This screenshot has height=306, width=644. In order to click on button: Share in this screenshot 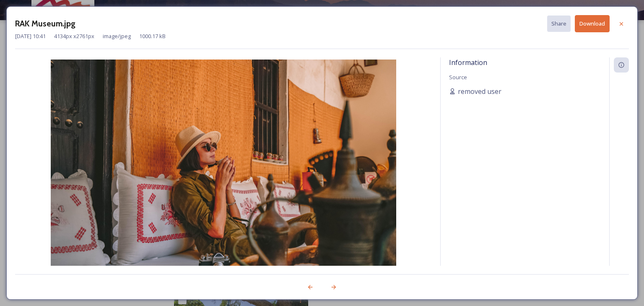, I will do `click(559, 24)`.